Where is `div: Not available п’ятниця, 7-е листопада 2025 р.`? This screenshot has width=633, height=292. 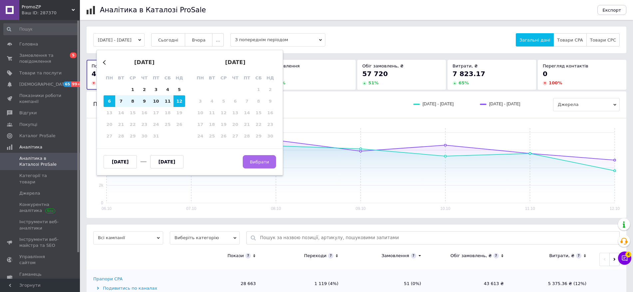
div: Not available п’ятниця, 7-е листопада 2025 р. is located at coordinates (247, 101).